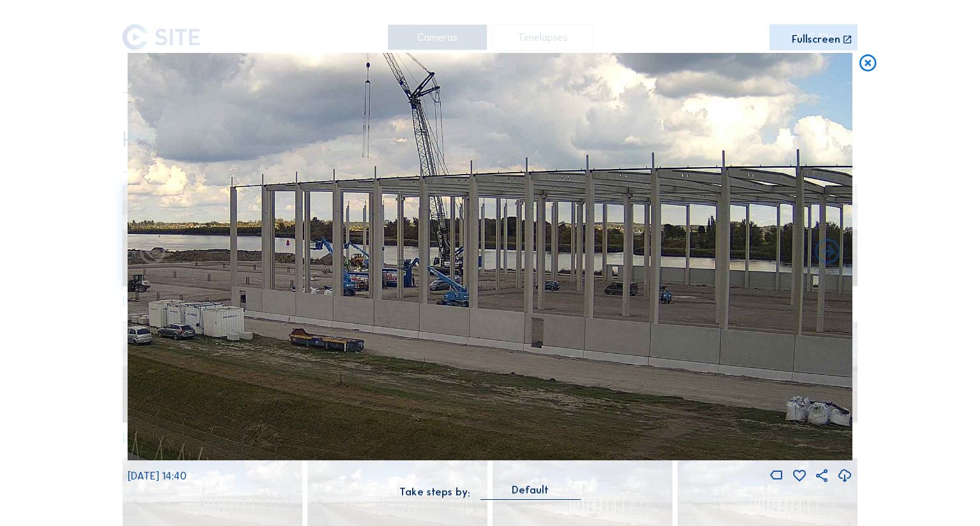 The width and height of the screenshot is (980, 526). I want to click on div: Fullscreen, so click(816, 39).